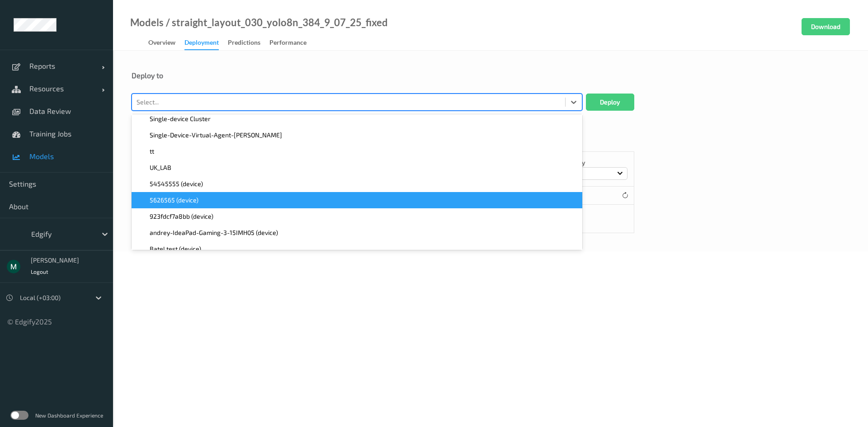 The width and height of the screenshot is (868, 427). What do you see at coordinates (276, 23) in the screenshot?
I see `div: / straight_layout_030_yolo8n_384_9_07_25_fixed` at bounding box center [276, 23].